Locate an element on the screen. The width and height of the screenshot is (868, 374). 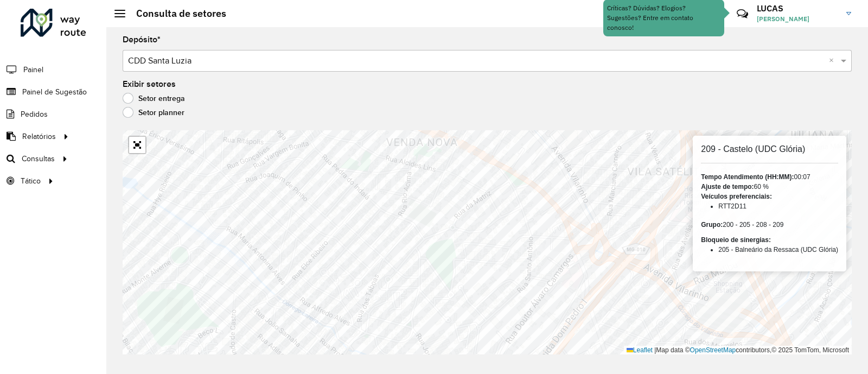
strong: Ajuste de tempo: is located at coordinates (728, 187).